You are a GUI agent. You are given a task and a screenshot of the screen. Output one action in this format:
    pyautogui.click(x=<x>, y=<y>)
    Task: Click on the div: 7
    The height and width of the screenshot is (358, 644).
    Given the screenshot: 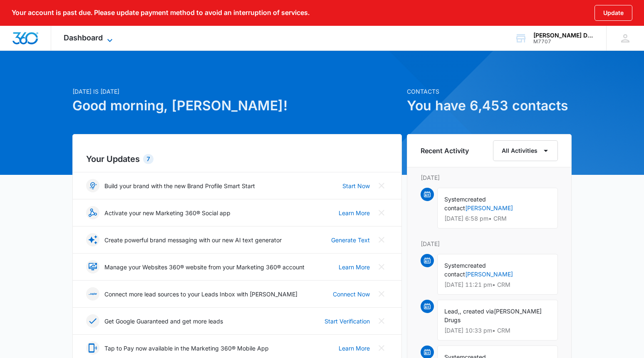 What is the action you would take?
    pyautogui.click(x=148, y=159)
    